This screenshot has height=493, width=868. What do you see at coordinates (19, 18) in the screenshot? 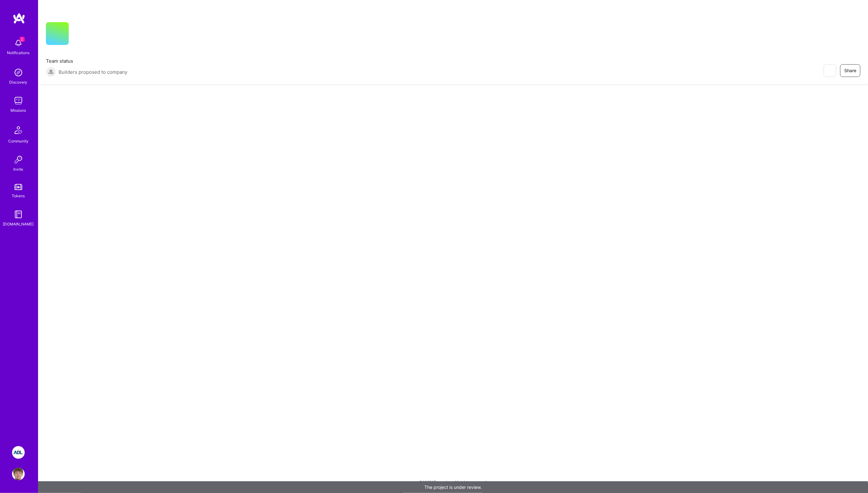
I see `img: logo` at bounding box center [19, 18].